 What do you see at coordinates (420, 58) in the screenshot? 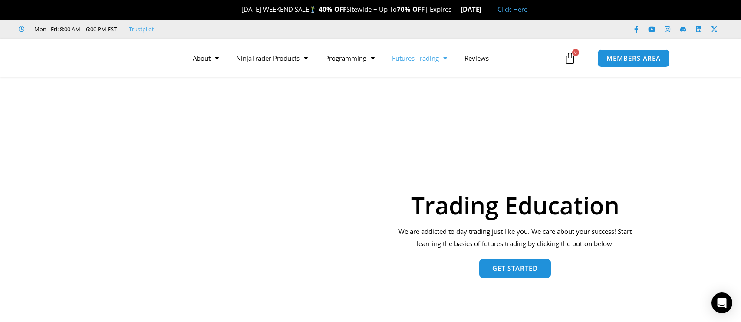
I see `a: Futures Trading` at bounding box center [420, 58].